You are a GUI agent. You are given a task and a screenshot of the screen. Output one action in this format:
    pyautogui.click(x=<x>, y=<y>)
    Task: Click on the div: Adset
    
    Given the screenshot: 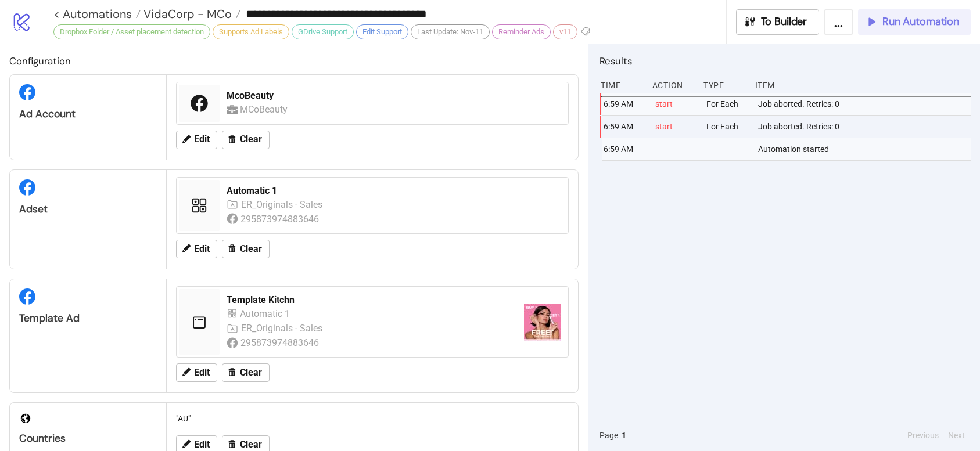 What is the action you would take?
    pyautogui.click(x=88, y=209)
    